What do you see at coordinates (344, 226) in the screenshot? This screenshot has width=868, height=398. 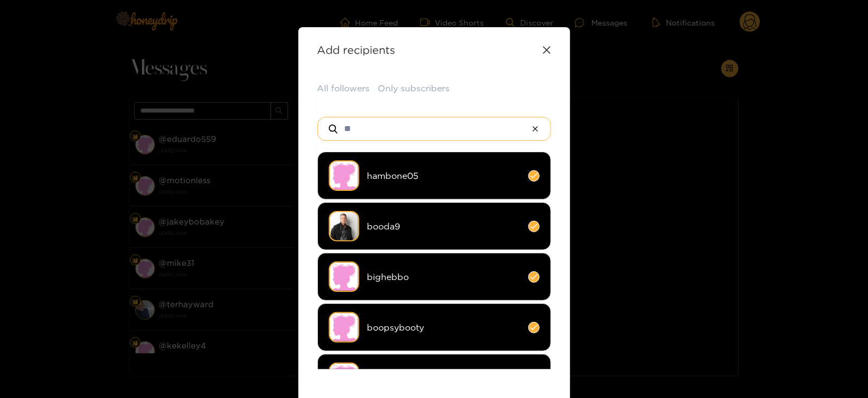 I see `img: xocgr-male-model-photography-fort-lauderdale-0016.jpg` at bounding box center [344, 226].